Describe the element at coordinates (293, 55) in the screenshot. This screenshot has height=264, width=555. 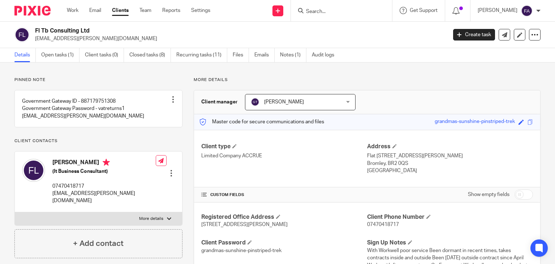
I see `a: Notes (1)` at that location.